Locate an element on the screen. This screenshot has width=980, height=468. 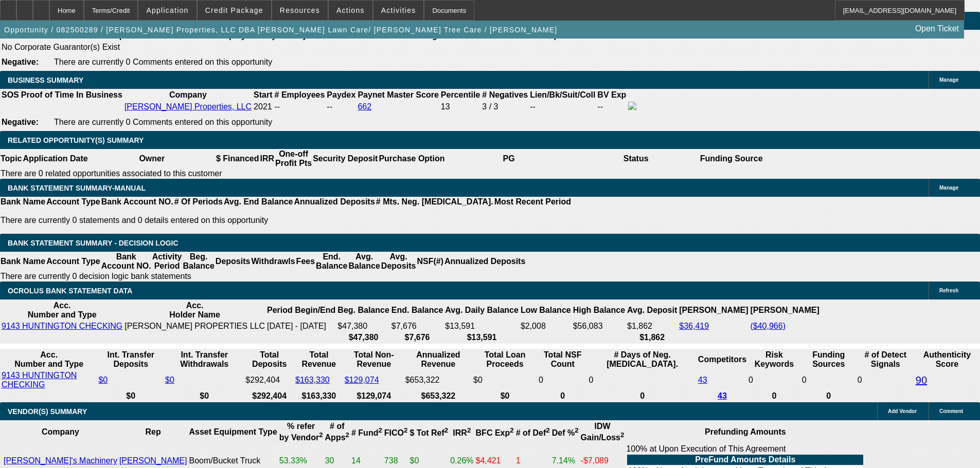
th: Acc. Holder Name is located at coordinates (194, 311).